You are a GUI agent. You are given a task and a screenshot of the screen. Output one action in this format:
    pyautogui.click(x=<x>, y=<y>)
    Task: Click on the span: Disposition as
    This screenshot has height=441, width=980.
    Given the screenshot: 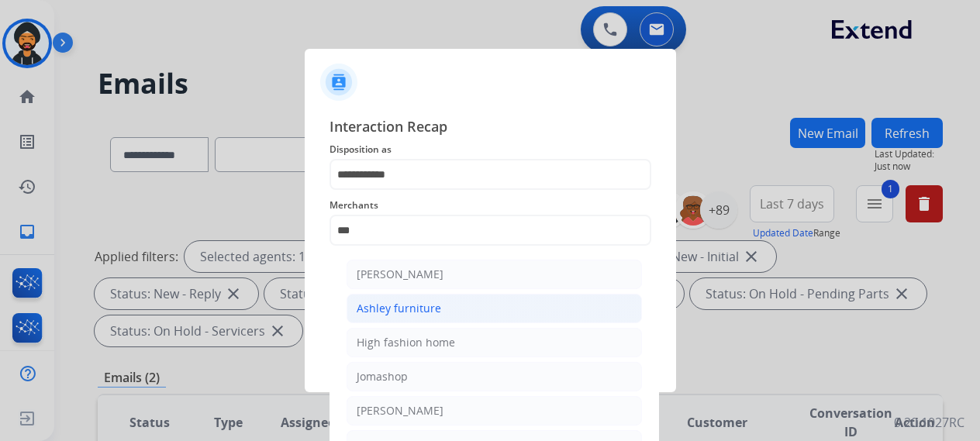 What is the action you would take?
    pyautogui.click(x=490, y=150)
    